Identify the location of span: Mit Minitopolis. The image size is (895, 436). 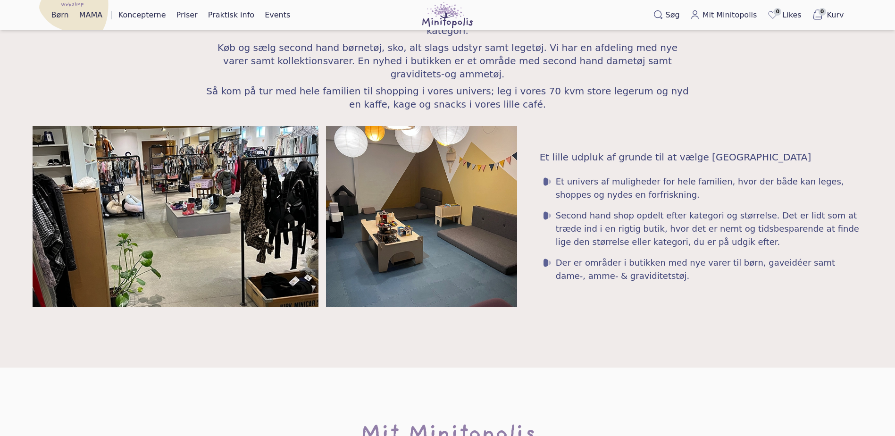
(730, 15).